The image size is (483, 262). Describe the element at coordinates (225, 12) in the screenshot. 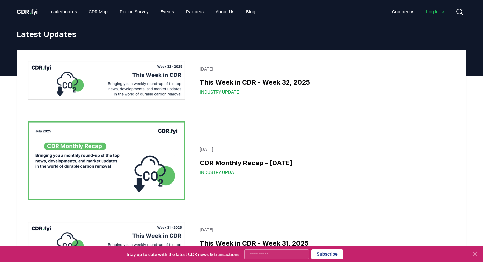

I see `a: About Us` at that location.